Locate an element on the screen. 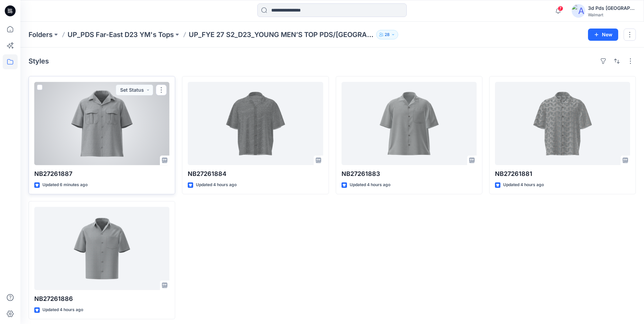 Image resolution: width=644 pixels, height=324 pixels. p: NB27261883 is located at coordinates (409, 174).